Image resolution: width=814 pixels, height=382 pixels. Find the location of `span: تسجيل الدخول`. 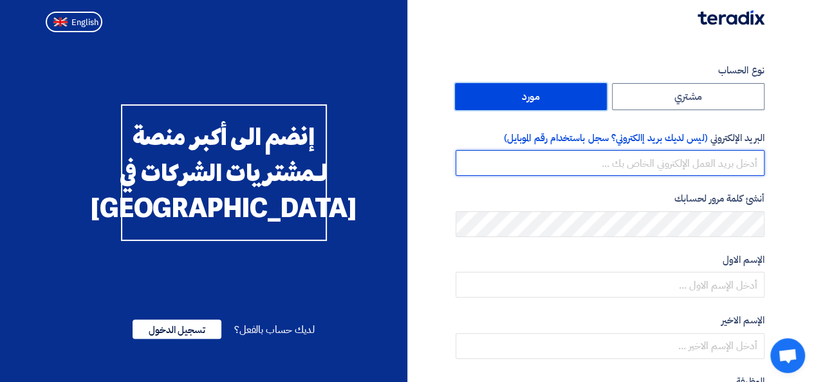

span: تسجيل الدخول is located at coordinates (177, 329).